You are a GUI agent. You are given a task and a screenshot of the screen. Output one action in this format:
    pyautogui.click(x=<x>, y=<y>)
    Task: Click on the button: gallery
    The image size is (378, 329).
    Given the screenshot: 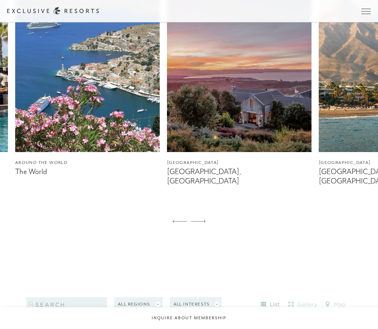 What is the action you would take?
    pyautogui.click(x=303, y=305)
    